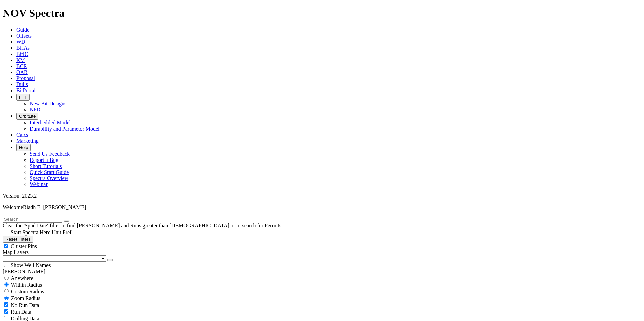 The width and height of the screenshot is (644, 321). Describe the element at coordinates (44, 160) in the screenshot. I see `a: Report a Bug` at that location.